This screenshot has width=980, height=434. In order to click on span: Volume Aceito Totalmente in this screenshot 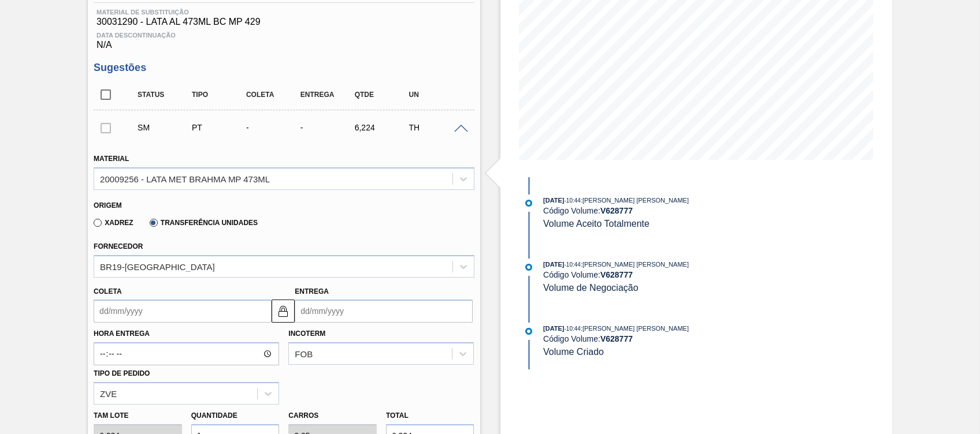, I will do `click(596, 223)`.